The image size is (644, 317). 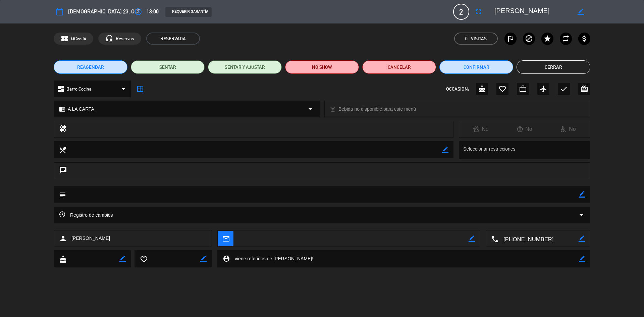 What do you see at coordinates (86, 215) in the screenshot?
I see `span: Registro de cambios` at bounding box center [86, 215].